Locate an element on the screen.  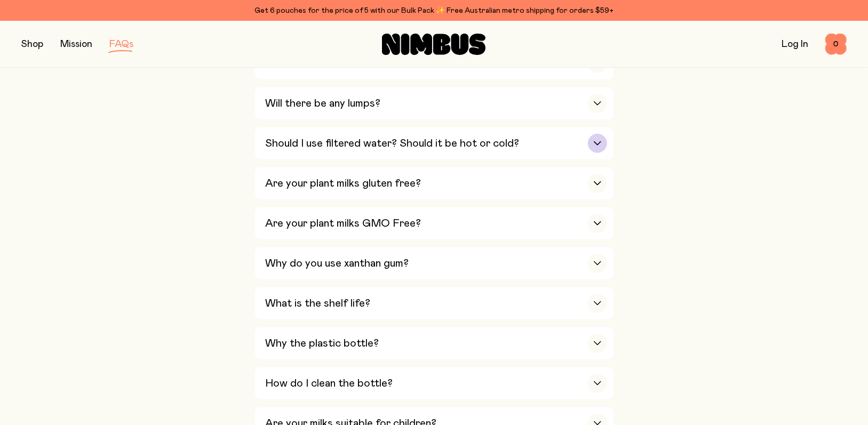
a: FAQs is located at coordinates (121, 44).